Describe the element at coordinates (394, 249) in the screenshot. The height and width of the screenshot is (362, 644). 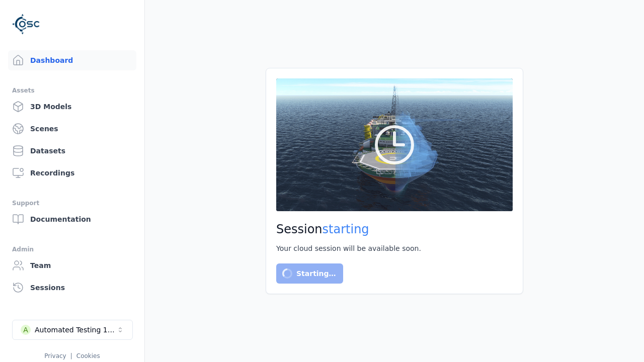
I see `div: Your cloud session will be available soon.` at that location.